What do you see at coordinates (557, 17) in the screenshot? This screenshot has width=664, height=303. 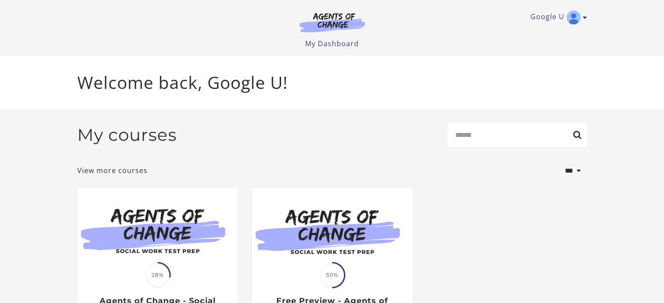 I see `a: Toggle menu` at bounding box center [557, 17].